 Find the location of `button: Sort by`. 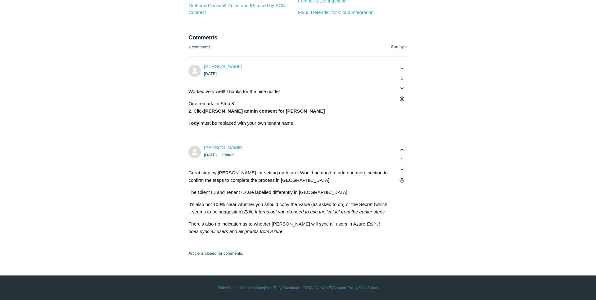

button: Sort by is located at coordinates (399, 47).